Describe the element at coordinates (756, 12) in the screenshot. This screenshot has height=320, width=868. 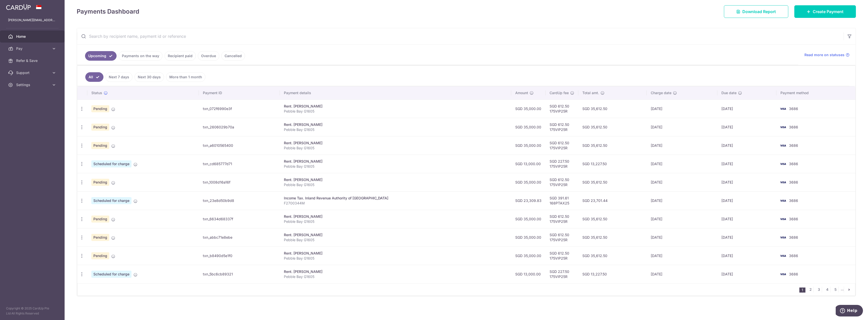
I see `a: Download Report` at that location.